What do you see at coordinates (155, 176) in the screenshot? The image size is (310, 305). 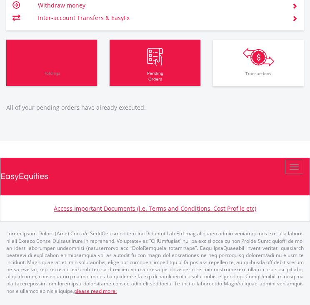 I see `div: EasyEquities` at bounding box center [155, 176].